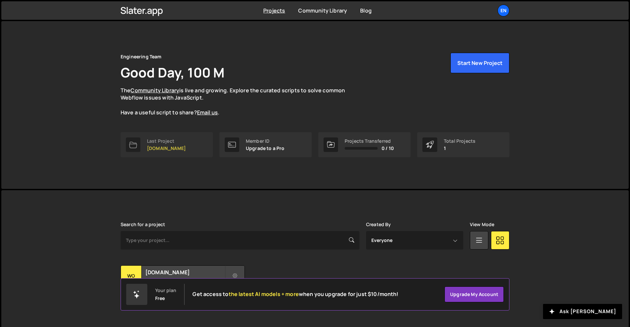  I want to click on p: 1, so click(460, 148).